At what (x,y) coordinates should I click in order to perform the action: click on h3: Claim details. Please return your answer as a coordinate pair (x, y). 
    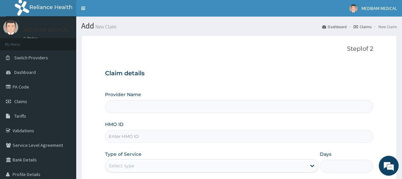
    Looking at the image, I should click on (239, 74).